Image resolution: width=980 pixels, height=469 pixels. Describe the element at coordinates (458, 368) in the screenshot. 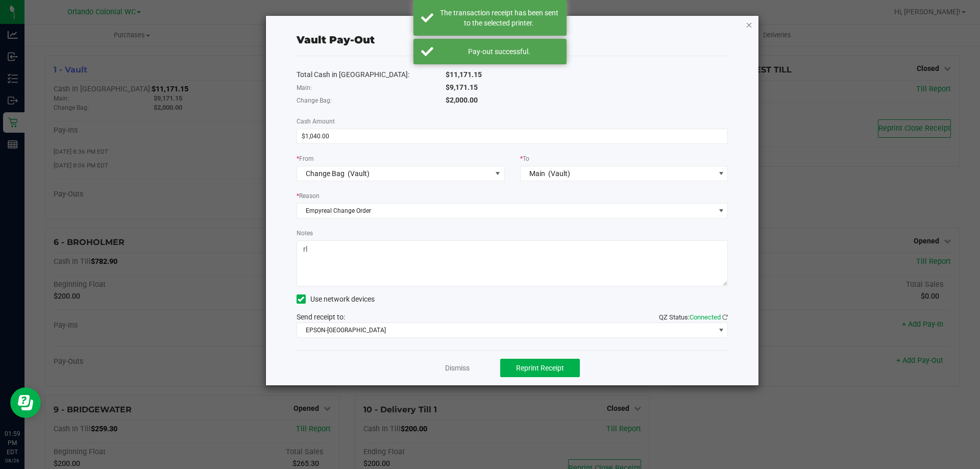

I see `a: Dismiss` at that location.